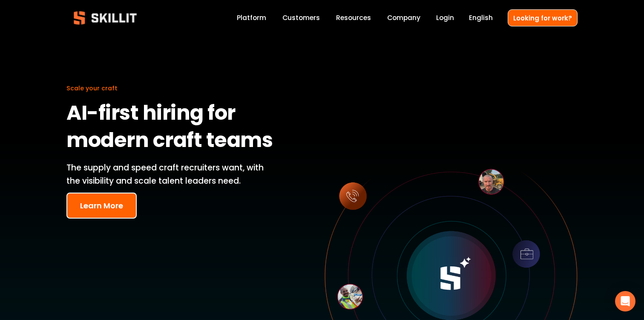 This screenshot has width=644, height=320. Describe the element at coordinates (251, 18) in the screenshot. I see `a: Platform` at that location.